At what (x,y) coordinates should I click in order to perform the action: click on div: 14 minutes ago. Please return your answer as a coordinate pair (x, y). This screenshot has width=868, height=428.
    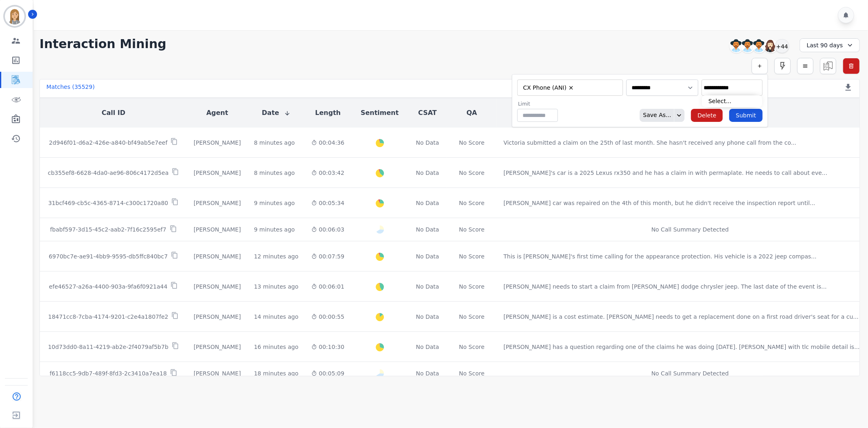
    Looking at the image, I should click on (276, 316).